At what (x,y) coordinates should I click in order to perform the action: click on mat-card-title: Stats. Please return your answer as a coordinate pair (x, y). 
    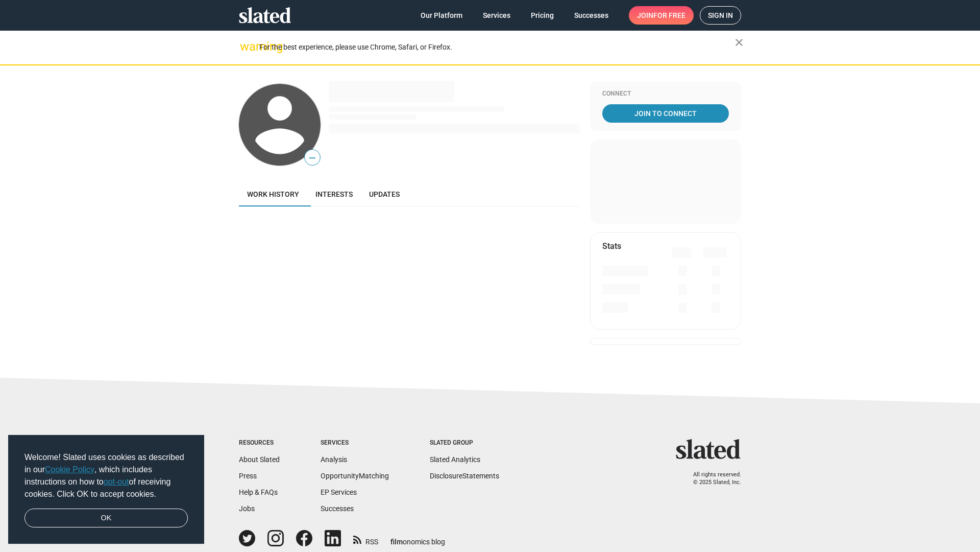
    Looking at the image, I should click on (612, 246).